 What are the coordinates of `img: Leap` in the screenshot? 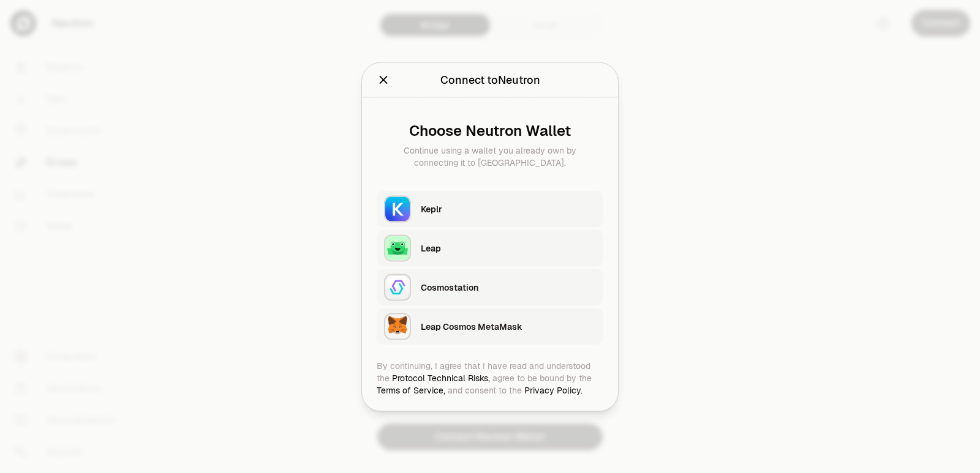 It's located at (397, 248).